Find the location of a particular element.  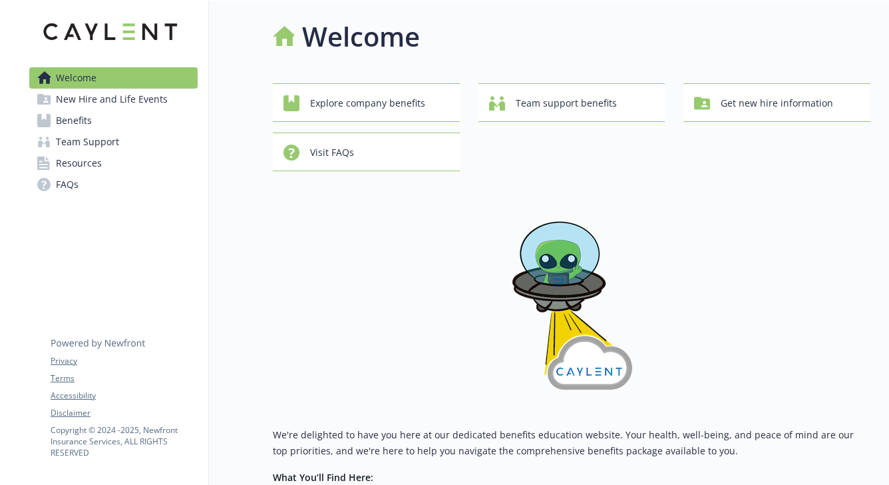

span: Resources is located at coordinates (79, 163).